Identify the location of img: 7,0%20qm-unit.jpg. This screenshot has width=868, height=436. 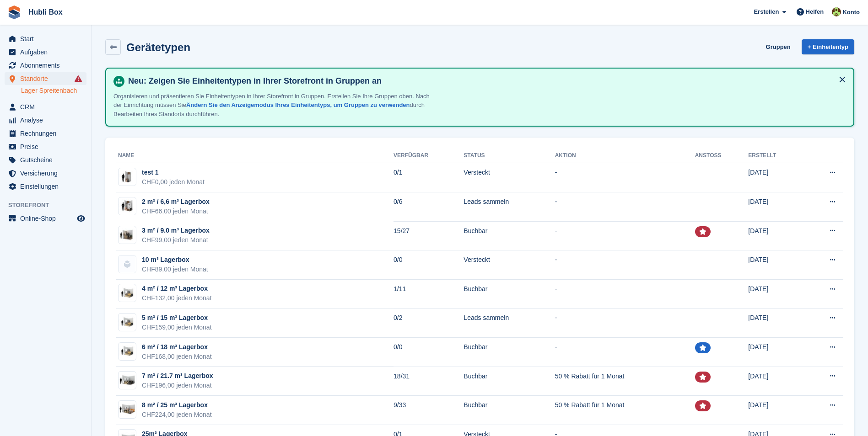
(127, 381).